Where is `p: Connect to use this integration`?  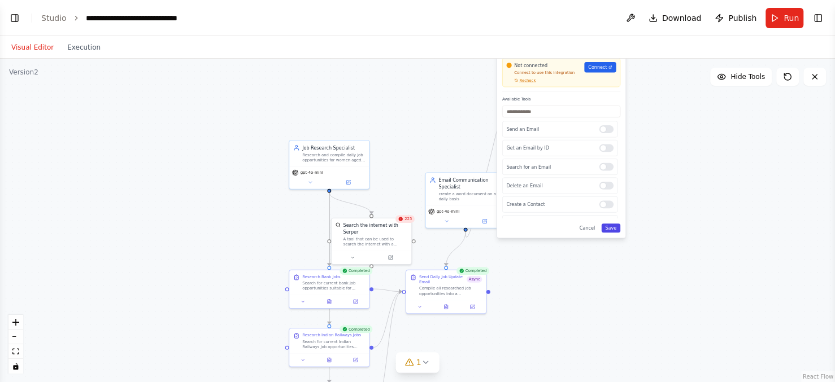
p: Connect to use this integration is located at coordinates (543, 72).